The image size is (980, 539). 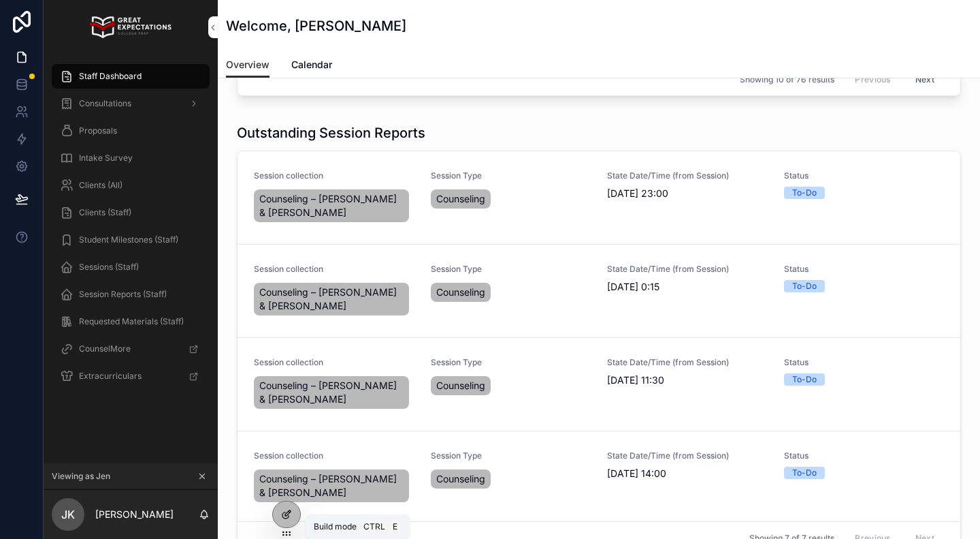 What do you see at coordinates (247, 65) in the screenshot?
I see `span: Overview` at bounding box center [247, 65].